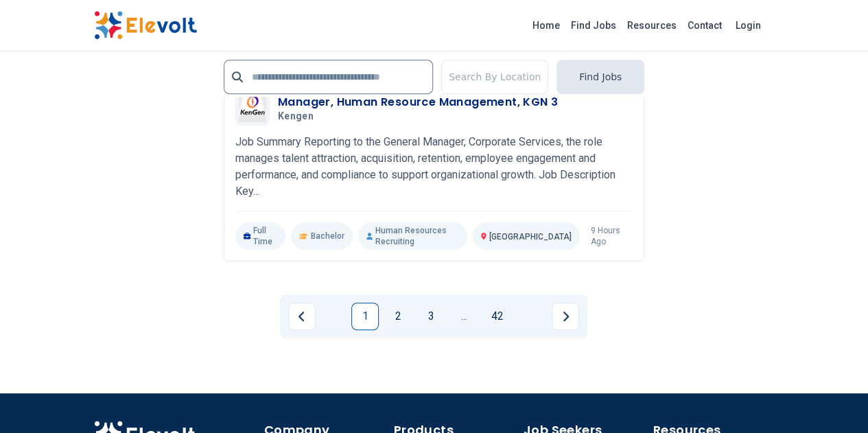  What do you see at coordinates (296, 116) in the screenshot?
I see `span: Kengen` at bounding box center [296, 116].